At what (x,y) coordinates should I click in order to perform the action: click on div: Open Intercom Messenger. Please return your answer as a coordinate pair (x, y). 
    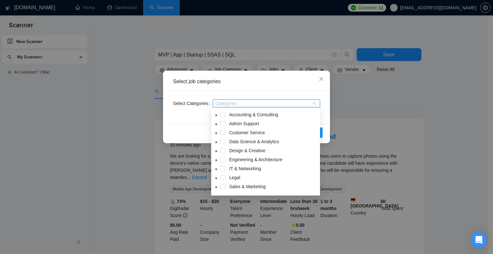
    Looking at the image, I should click on (478, 240).